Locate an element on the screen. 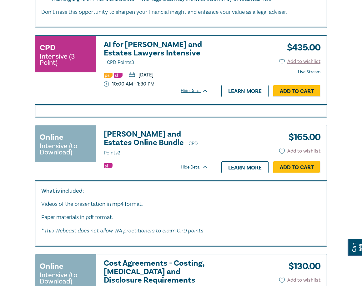 The width and height of the screenshot is (362, 286). strong: What is included: is located at coordinates (63, 190).